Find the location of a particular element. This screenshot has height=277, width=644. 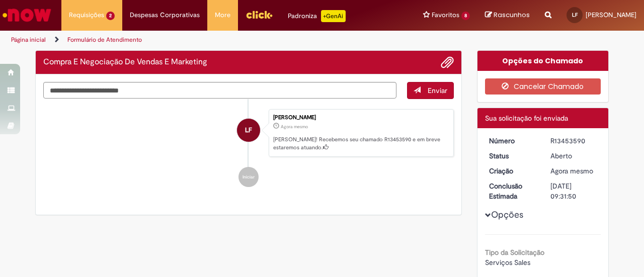

a: Rascunhos is located at coordinates (507, 15).